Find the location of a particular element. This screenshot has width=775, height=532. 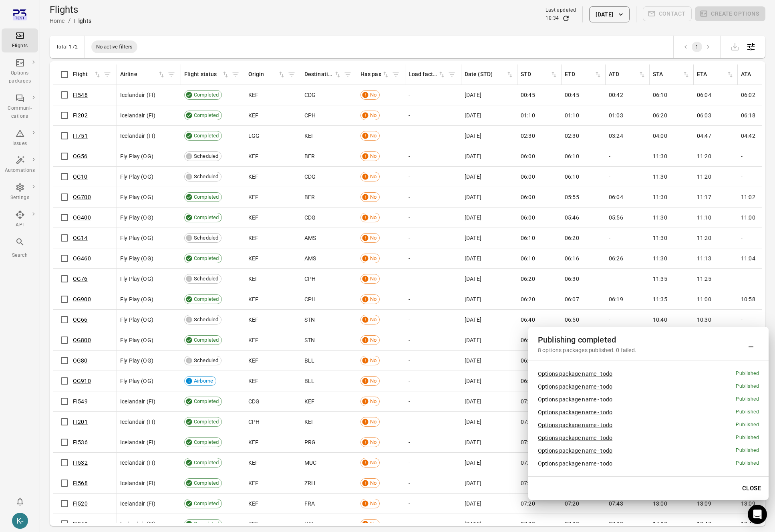

button: Close is located at coordinates (751, 488).